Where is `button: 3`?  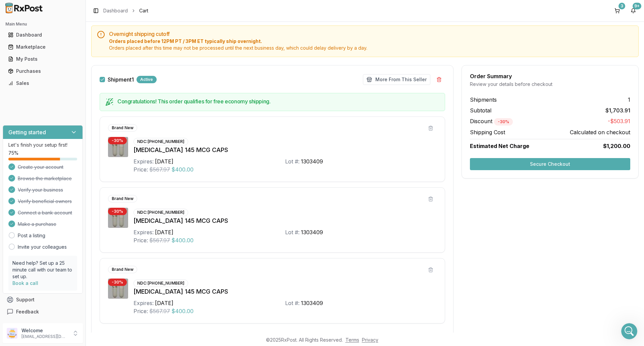
button: 3 is located at coordinates (617, 10).